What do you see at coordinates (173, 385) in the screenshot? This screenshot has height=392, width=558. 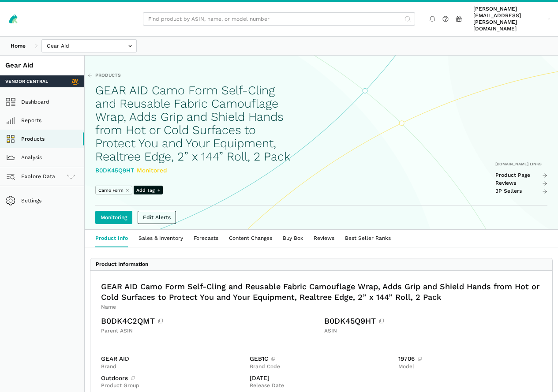 I see `div: Product Group` at bounding box center [173, 385].